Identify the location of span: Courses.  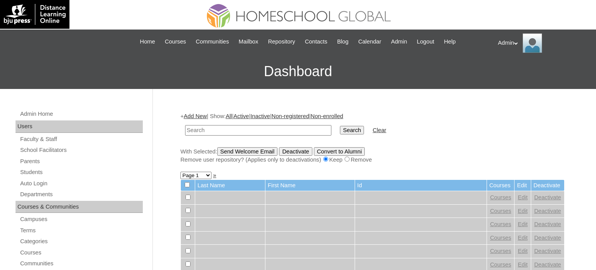
(175, 42).